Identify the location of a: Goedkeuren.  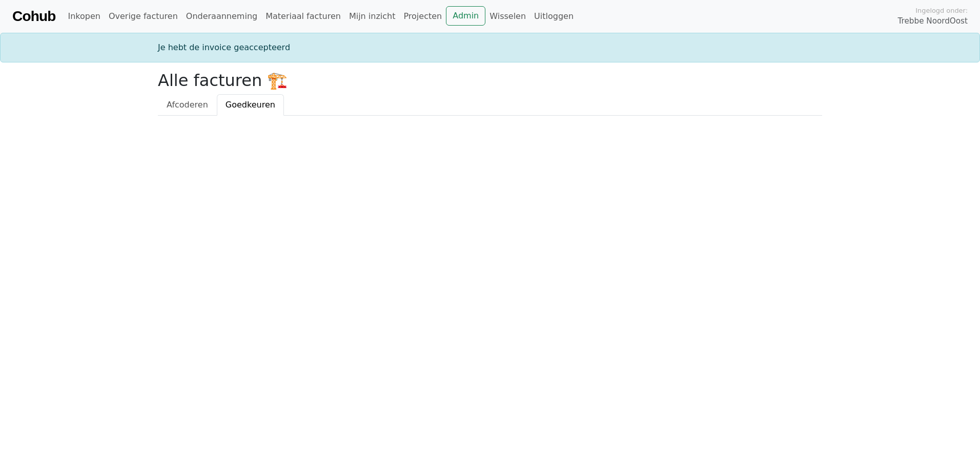
(250, 105).